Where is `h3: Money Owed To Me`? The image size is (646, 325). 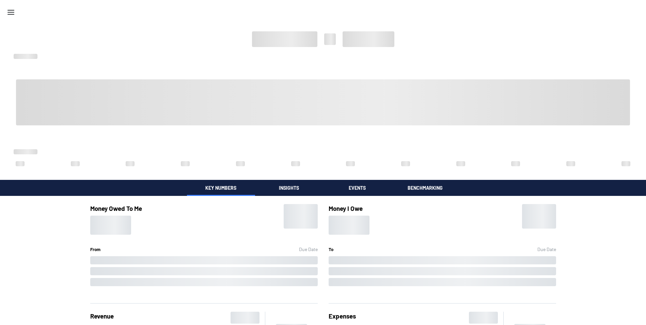 h3: Money Owed To Me is located at coordinates (116, 208).